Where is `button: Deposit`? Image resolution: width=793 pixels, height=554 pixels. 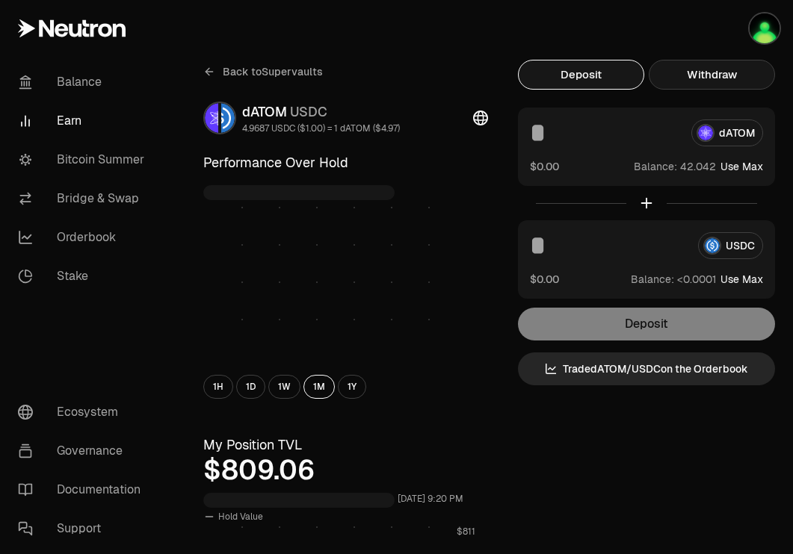
button: Deposit is located at coordinates (580, 75).